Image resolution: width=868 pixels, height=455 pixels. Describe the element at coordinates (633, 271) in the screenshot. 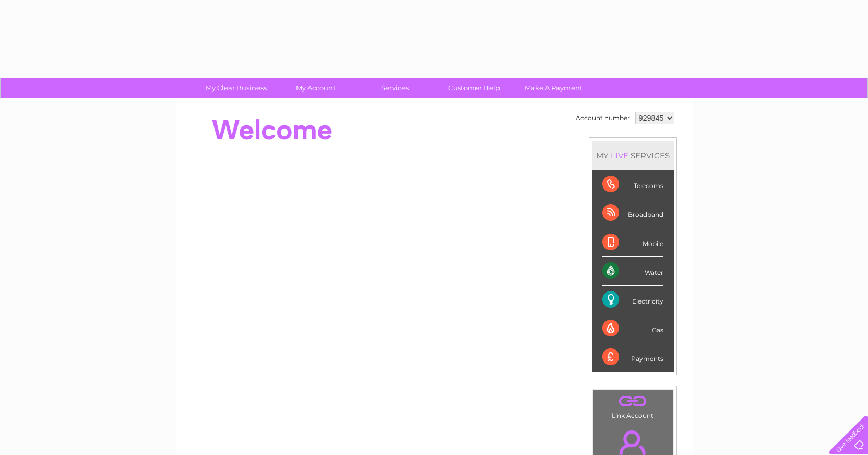

I see `div: Water` at that location.